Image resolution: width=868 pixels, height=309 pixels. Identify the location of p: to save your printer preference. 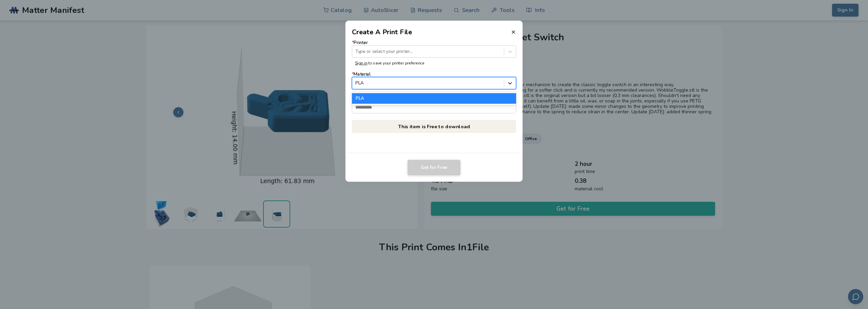
(434, 63).